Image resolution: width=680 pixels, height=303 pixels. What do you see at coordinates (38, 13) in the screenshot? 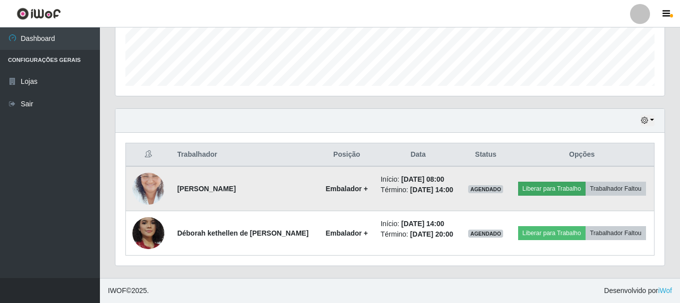
I see `img: CoreUI Logo` at bounding box center [38, 13].